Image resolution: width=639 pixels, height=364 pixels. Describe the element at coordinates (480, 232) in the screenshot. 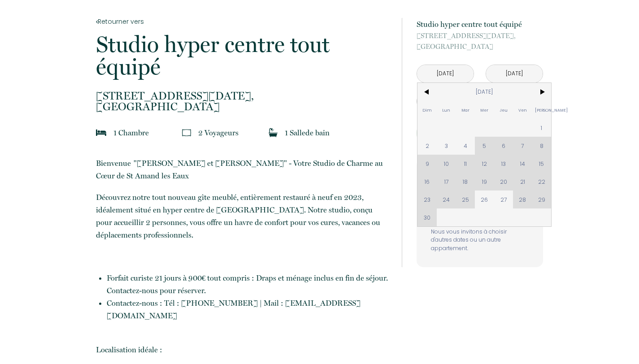

I see `p: Malheureusement les dates sélectionnées sont indisponibles. Nous vous invitons à choisir d'autres...` at that location.